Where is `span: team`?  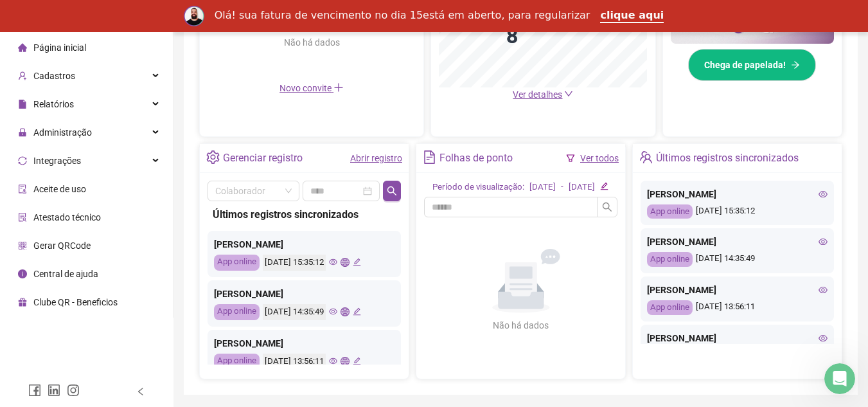
span: team is located at coordinates (646, 157).